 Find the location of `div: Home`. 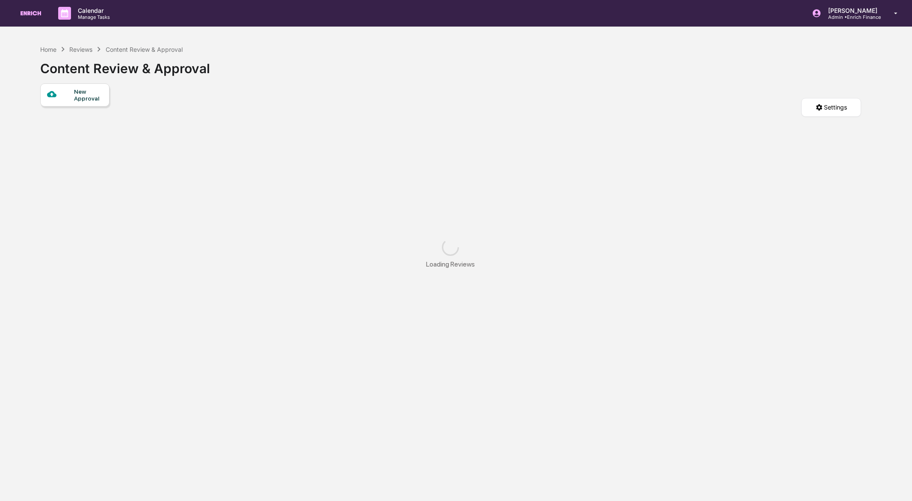

div: Home is located at coordinates (48, 49).